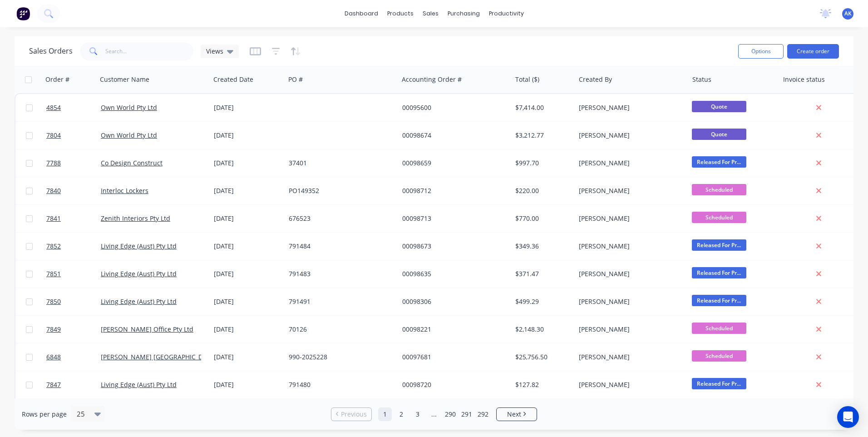 This screenshot has height=437, width=868. I want to click on div: 00098221, so click(452, 329).